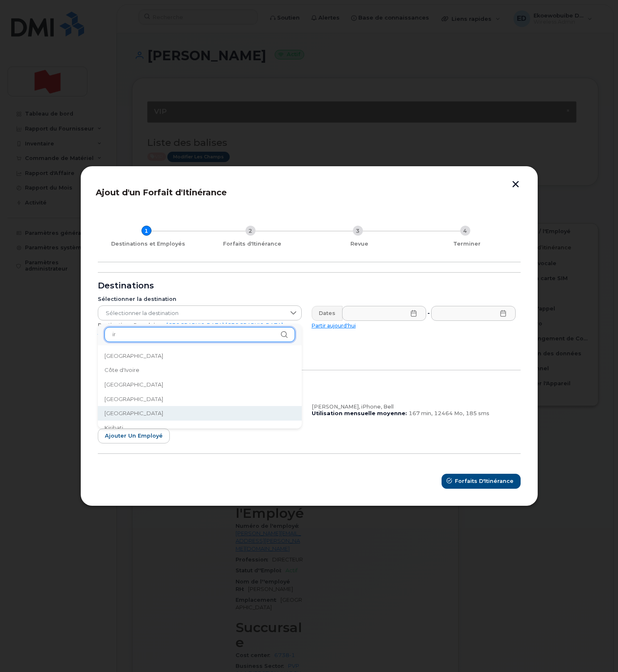  I want to click on li: Irak, so click(199, 399).